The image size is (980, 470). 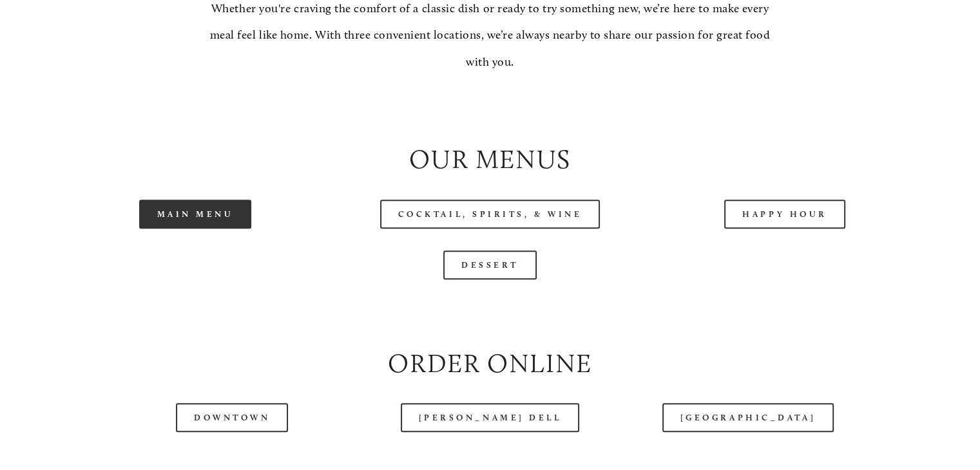 I want to click on h2: Our Menus, so click(x=490, y=159).